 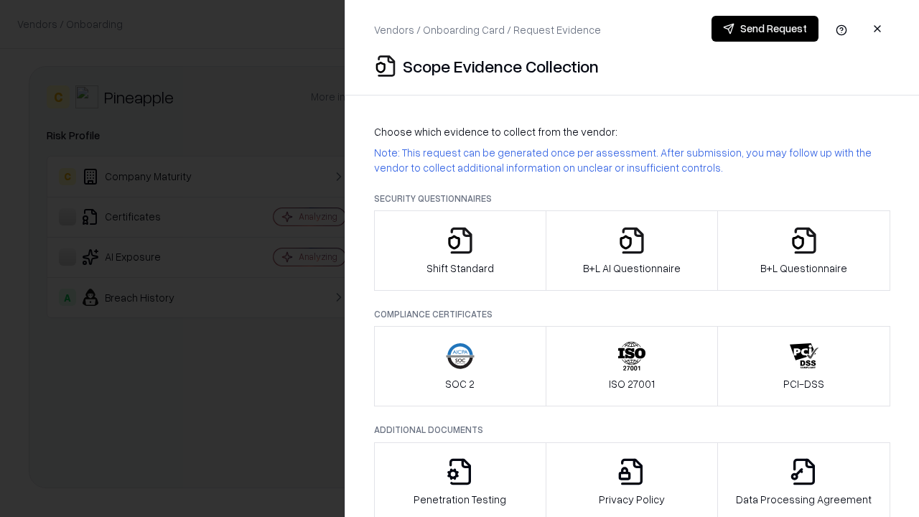 I want to click on p: B+L AI Questionnaire, so click(x=631, y=268).